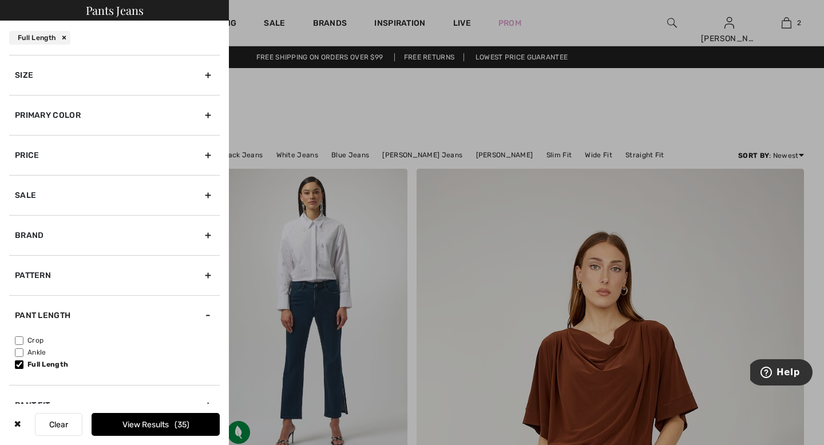 Image resolution: width=824 pixels, height=445 pixels. I want to click on div: Price, so click(114, 155).